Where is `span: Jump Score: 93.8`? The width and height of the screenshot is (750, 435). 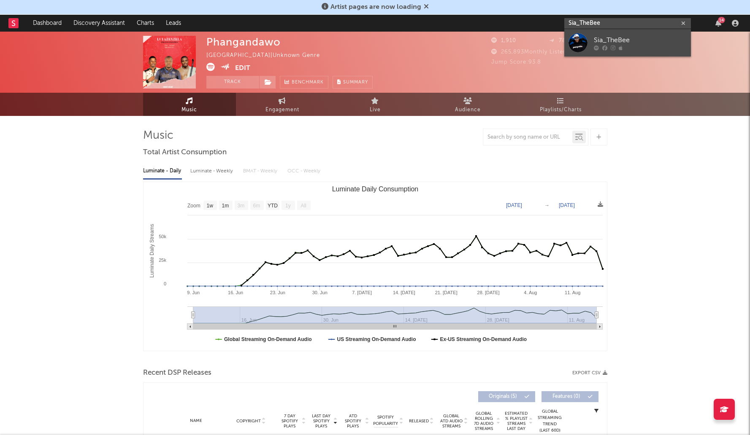
span: Jump Score: 93.8 is located at coordinates (516, 62).